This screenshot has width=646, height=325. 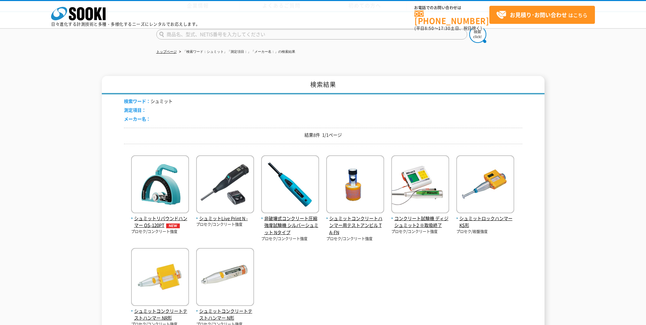 I want to click on a: お見積り･お問い合わせはこちら, so click(x=543, y=15).